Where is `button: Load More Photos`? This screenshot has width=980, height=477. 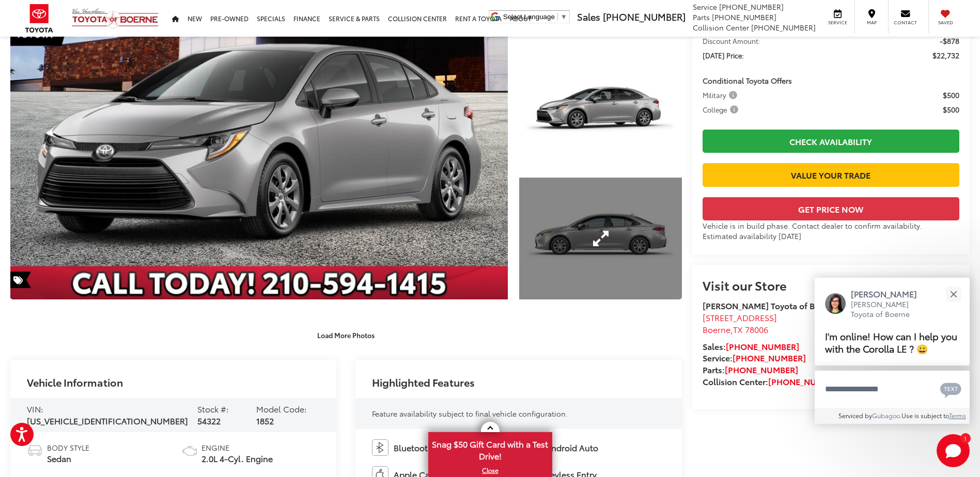 button: Load More Photos is located at coordinates (346, 335).